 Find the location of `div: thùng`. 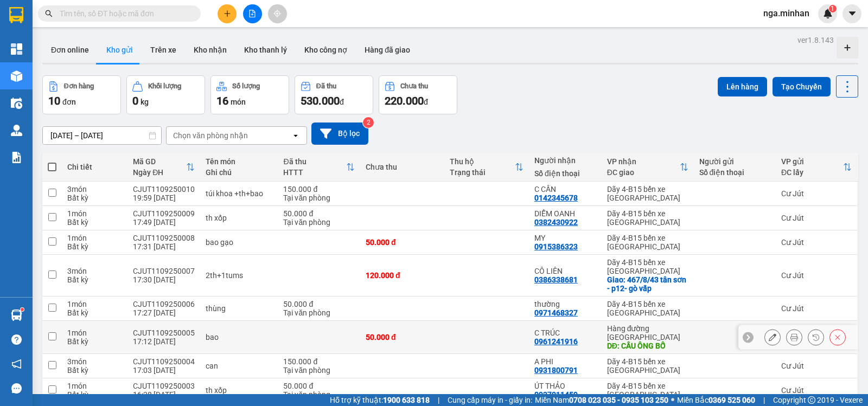

div: thùng is located at coordinates (239, 308).